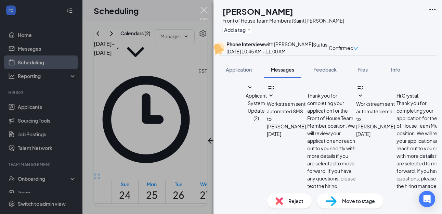 This screenshot has height=214, width=442. Describe the element at coordinates (358, 201) in the screenshot. I see `span: Move to stage` at that location.